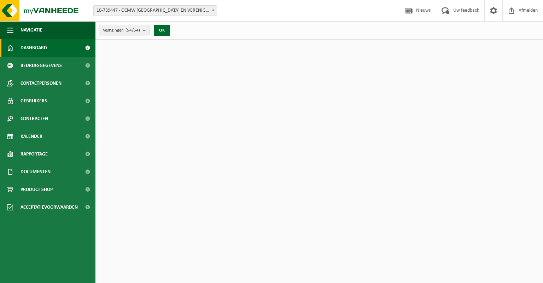 This screenshot has height=283, width=543. I want to click on span: 10-739447 - OCMW BRUGGE EN VERENIGINGEN - BRUGGE, so click(155, 11).